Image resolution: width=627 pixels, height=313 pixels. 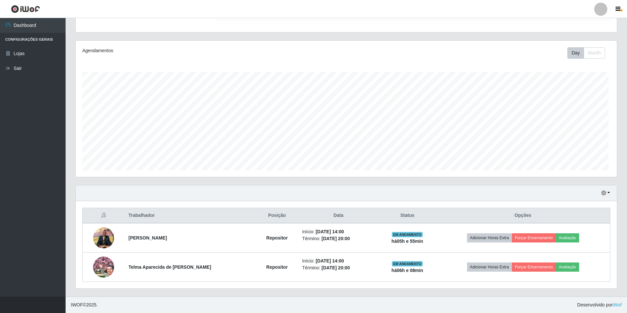 What do you see at coordinates (25, 9) in the screenshot?
I see `img: CoreUI Logo` at bounding box center [25, 9].